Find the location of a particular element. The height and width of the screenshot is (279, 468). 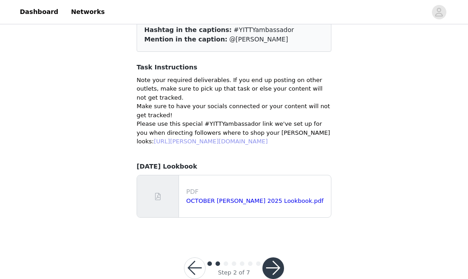

p: Please use this special #YITTYambassador link we've set up for you when directing followers where... is located at coordinates (234, 133).